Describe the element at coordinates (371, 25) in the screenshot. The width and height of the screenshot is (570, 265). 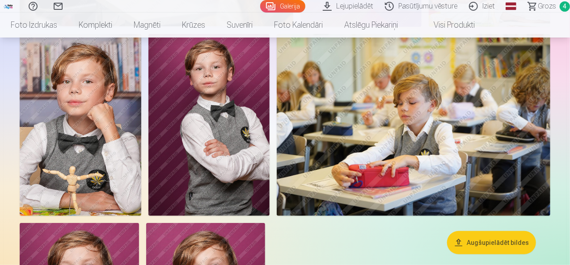
I see `a: Atslēgu piekariņi` at that location.